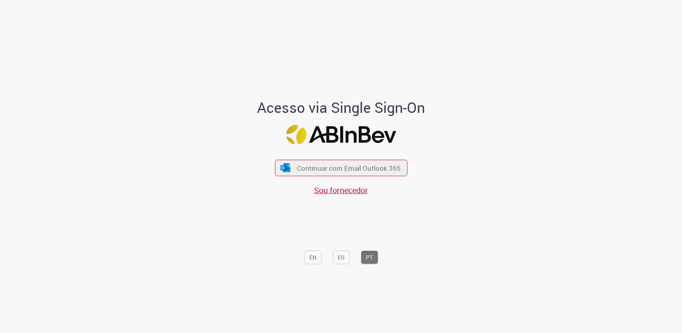  Describe the element at coordinates (348, 168) in the screenshot. I see `span: Continuar com Email Outlook 365` at that location.